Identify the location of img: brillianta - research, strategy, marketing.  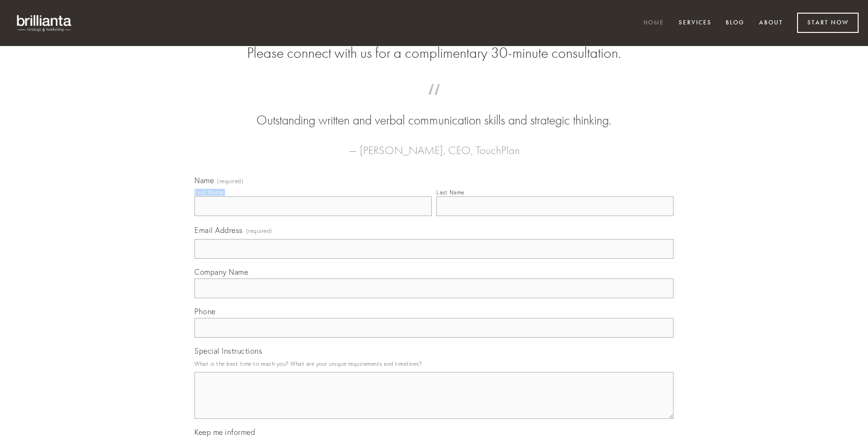
(45, 23).